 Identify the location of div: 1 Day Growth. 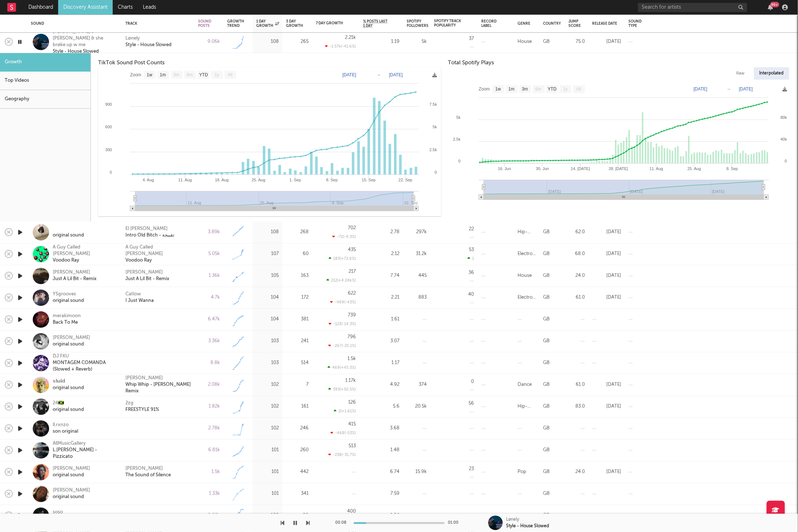
(268, 24).